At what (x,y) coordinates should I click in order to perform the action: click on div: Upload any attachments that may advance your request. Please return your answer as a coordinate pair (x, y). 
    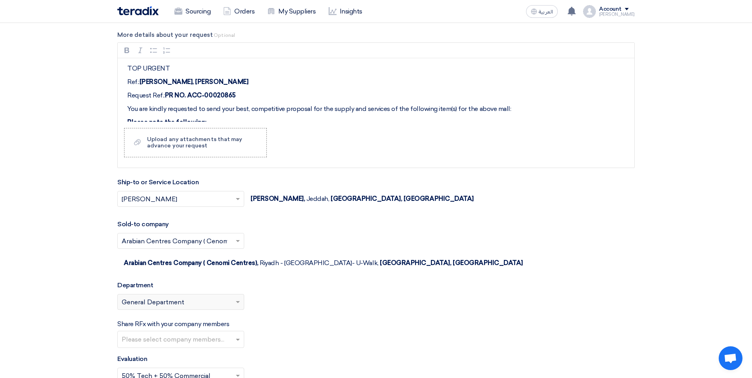
    Looking at the image, I should click on (203, 143).